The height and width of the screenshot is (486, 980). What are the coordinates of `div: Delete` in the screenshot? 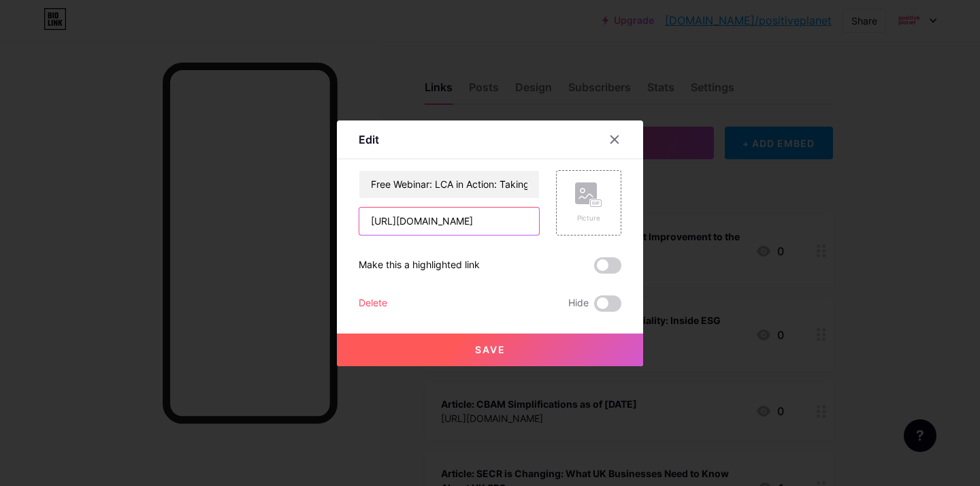 It's located at (373, 303).